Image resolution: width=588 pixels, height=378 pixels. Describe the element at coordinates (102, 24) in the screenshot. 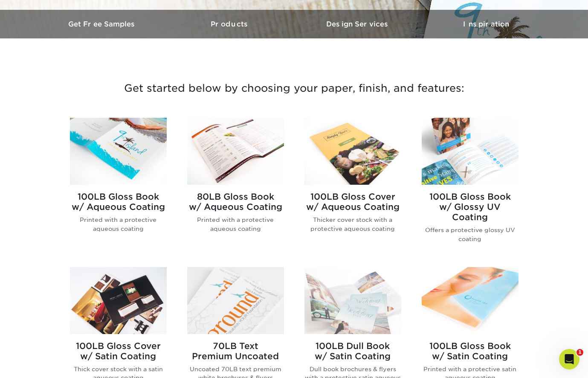

I see `a: Get Free Samples` at that location.